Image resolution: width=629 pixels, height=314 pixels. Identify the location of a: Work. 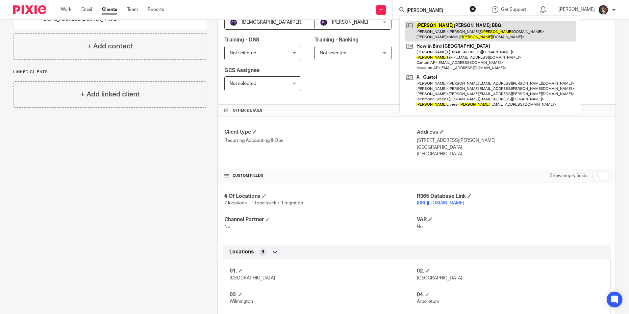
(66, 10).